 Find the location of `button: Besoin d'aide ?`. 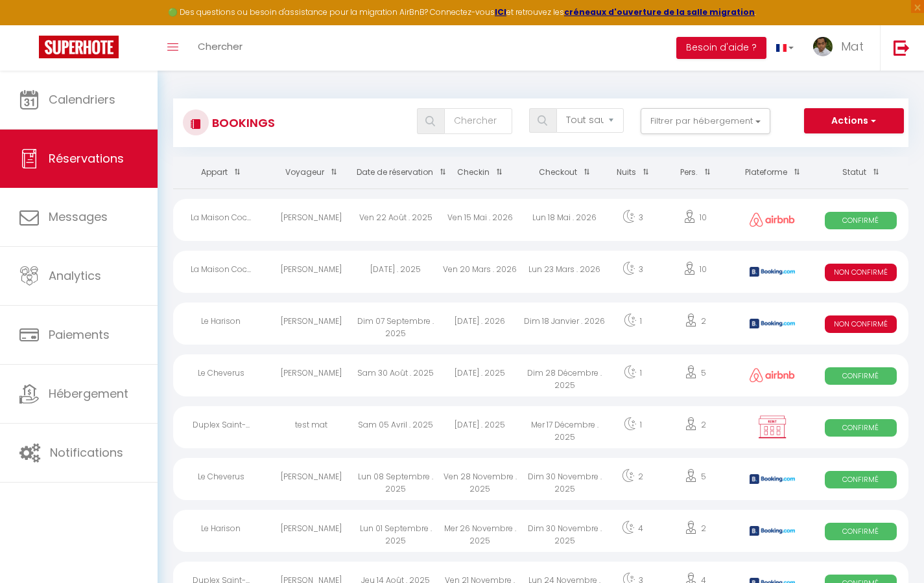

button: Besoin d'aide ? is located at coordinates (721, 48).